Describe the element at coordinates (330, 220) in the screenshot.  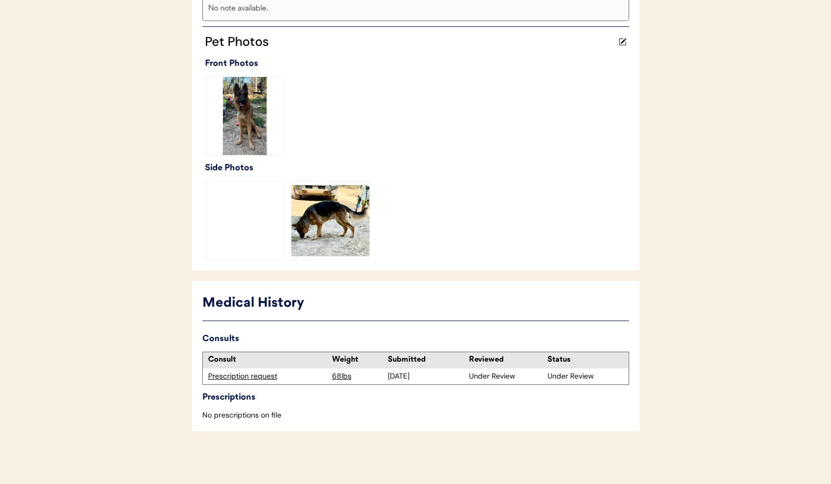
I see `img: IMG_9327.jpeg` at that location.